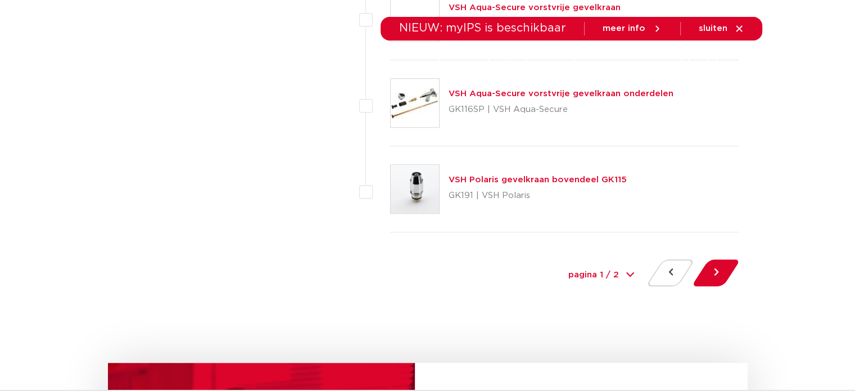 The image size is (855, 391). What do you see at coordinates (463, 63) in the screenshot?
I see `nav: Menu` at bounding box center [463, 63].